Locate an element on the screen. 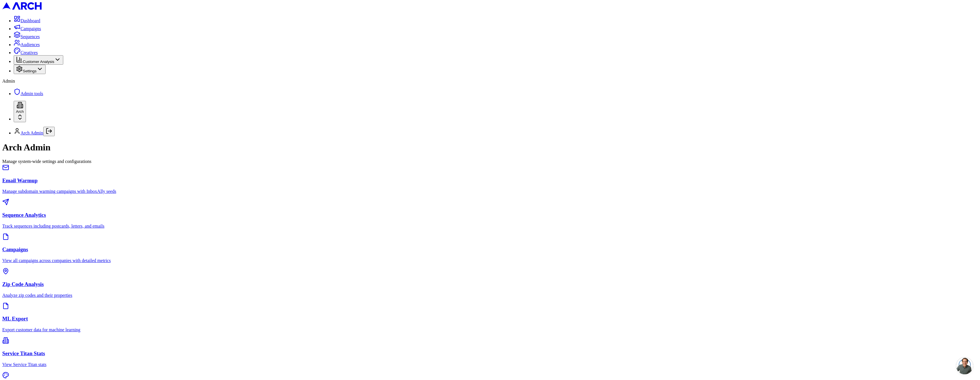  h1: Arch Admin is located at coordinates (490, 147).